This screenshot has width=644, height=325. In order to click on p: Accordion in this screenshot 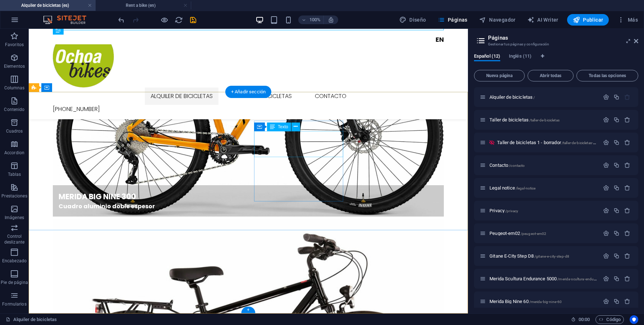, I will do `click(14, 153)`.